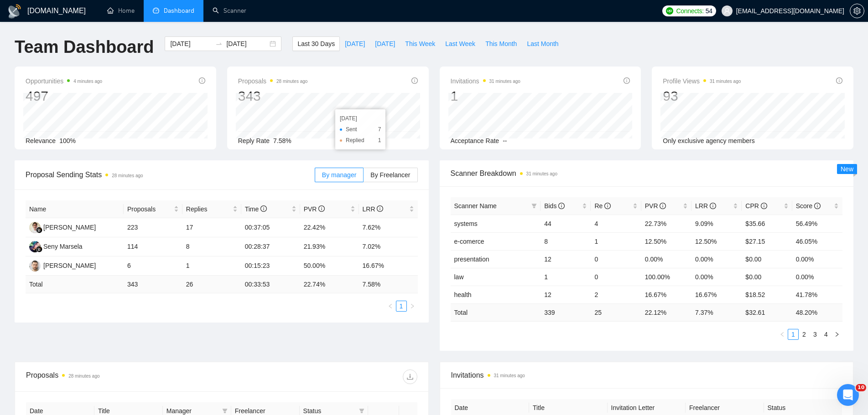 The image size is (868, 415). Describe the element at coordinates (68, 140) in the screenshot. I see `span: 100%` at that location.